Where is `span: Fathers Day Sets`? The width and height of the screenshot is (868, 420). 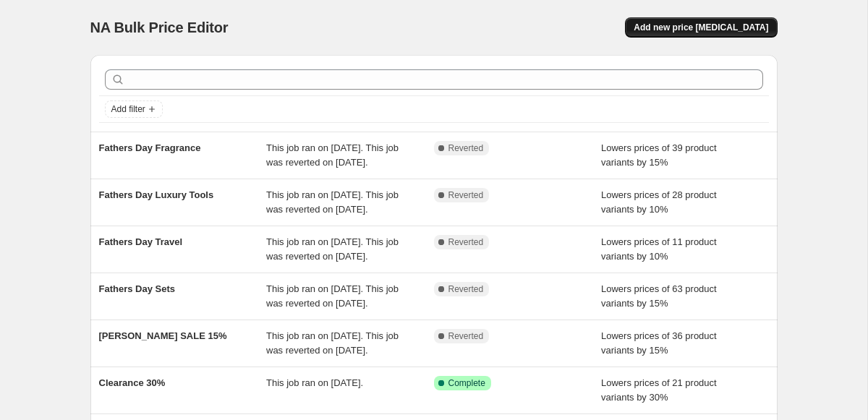 span: Fathers Day Sets is located at coordinates (137, 288).